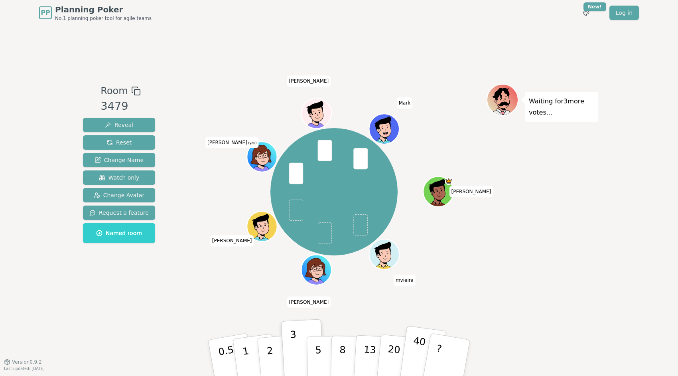 This screenshot has width=678, height=376. I want to click on span: Reset, so click(119, 142).